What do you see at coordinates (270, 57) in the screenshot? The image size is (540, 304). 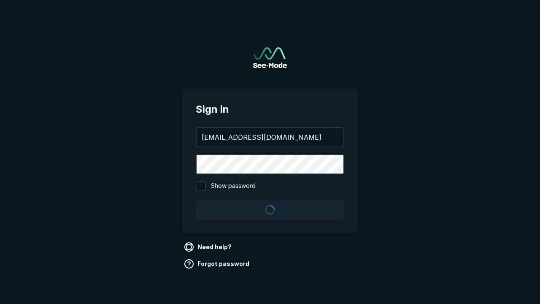 I see `img: See-Mode Logo` at bounding box center [270, 57].